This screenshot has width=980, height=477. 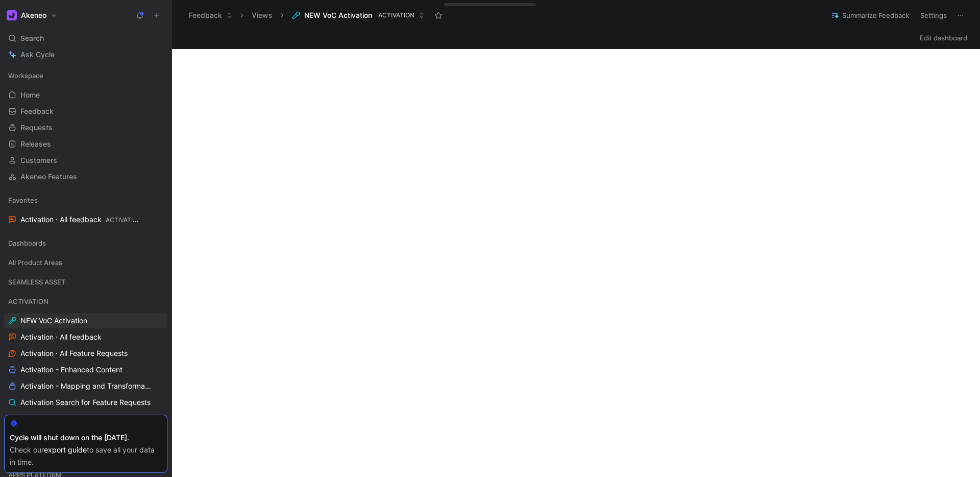 What do you see at coordinates (86, 128) in the screenshot?
I see `a: Requests` at bounding box center [86, 128].